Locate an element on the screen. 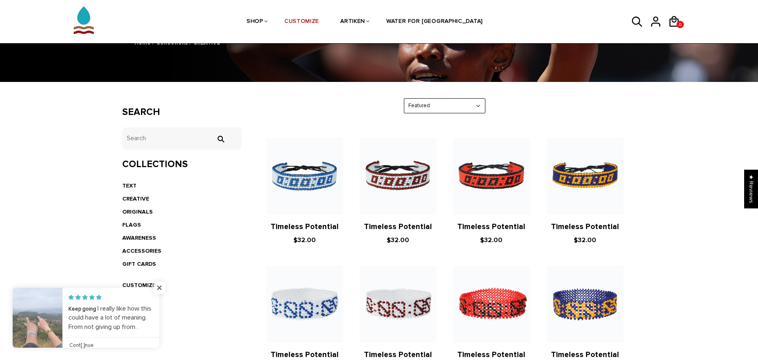 Image resolution: width=758 pixels, height=364 pixels. a: GIFT CARDS is located at coordinates (139, 264).